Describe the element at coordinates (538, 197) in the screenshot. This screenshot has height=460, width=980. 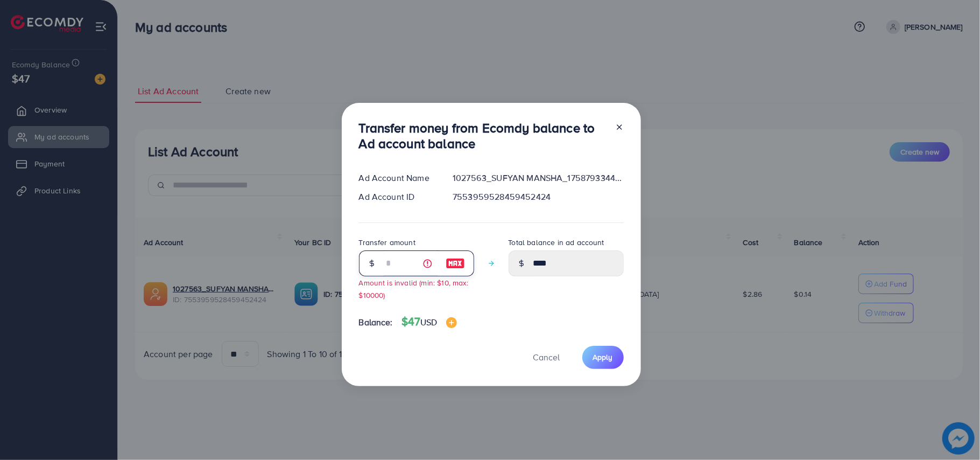
I see `div: 7553959528459452424` at that location.